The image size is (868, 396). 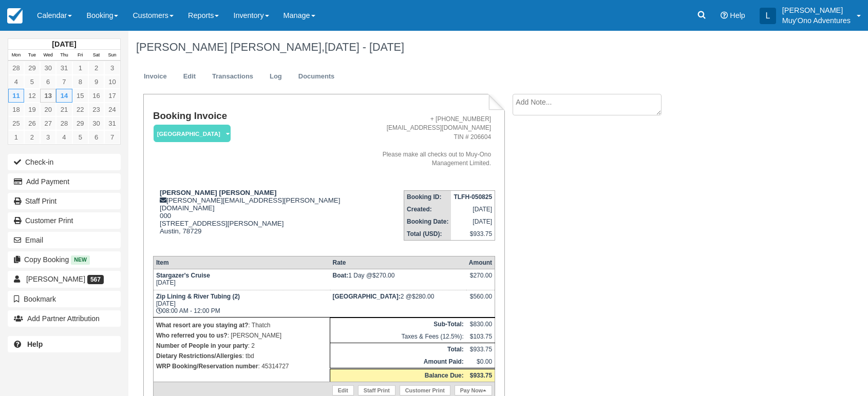 What do you see at coordinates (276, 77) in the screenshot?
I see `a: Log` at bounding box center [276, 77].